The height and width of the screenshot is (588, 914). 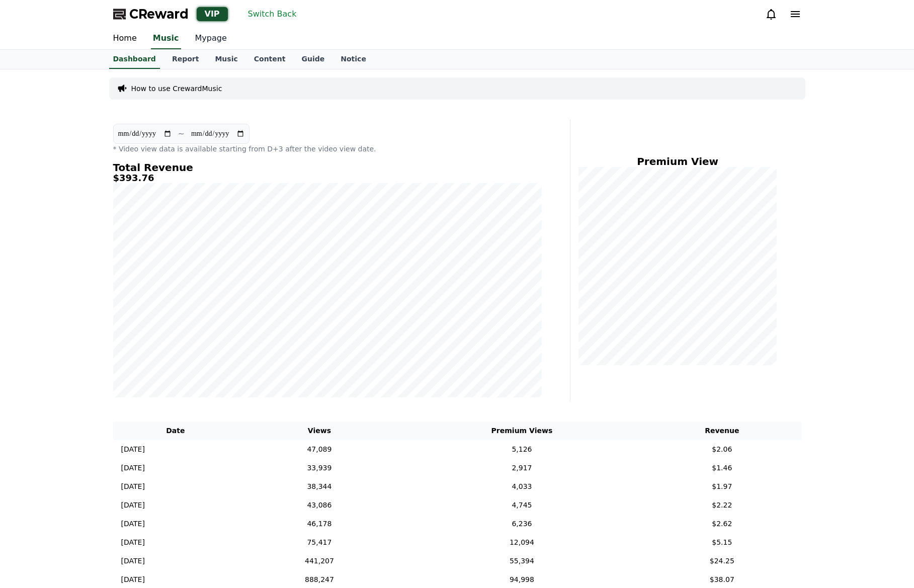 I want to click on a: Report, so click(x=186, y=60).